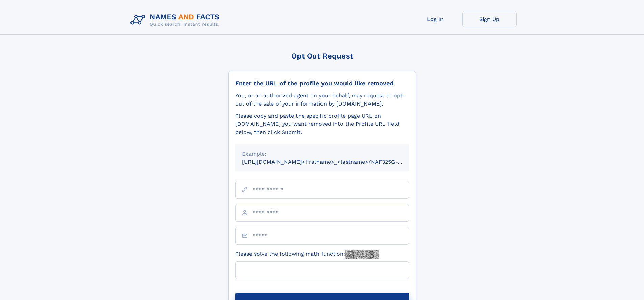  Describe the element at coordinates (322, 154) in the screenshot. I see `div: Example:` at that location.